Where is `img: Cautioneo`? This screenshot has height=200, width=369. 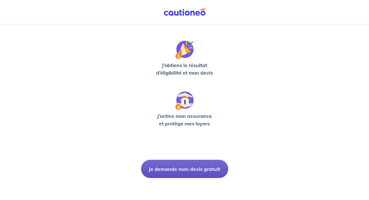 img: Cautioneo is located at coordinates (185, 12).